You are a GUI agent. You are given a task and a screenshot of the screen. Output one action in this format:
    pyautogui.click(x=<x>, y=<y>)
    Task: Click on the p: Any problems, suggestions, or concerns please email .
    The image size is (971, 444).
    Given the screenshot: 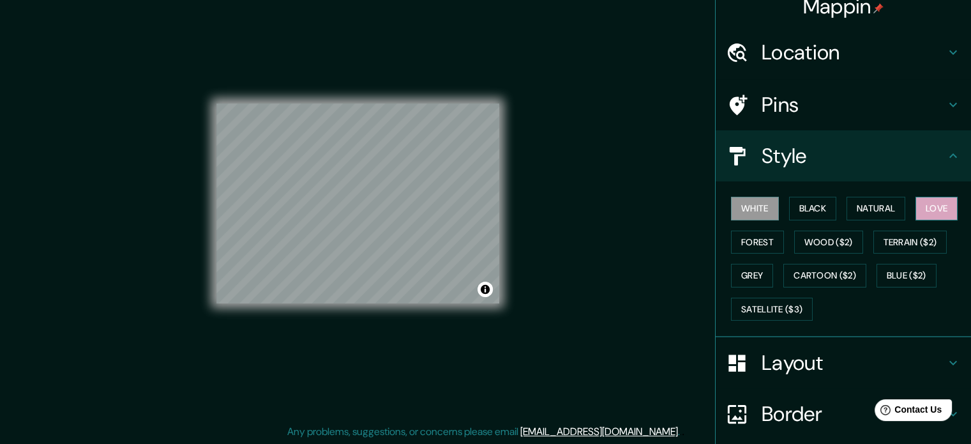 What is the action you would take?
    pyautogui.click(x=483, y=432)
    